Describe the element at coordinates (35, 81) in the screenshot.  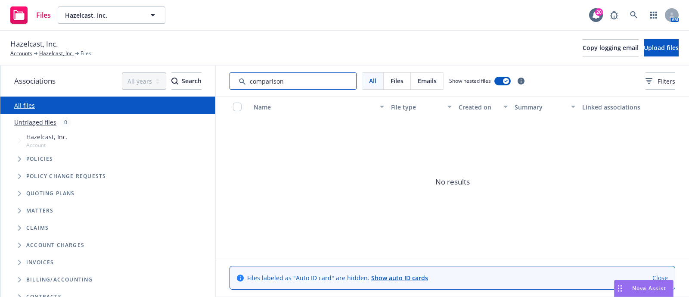
I see `span: Associations` at that location.